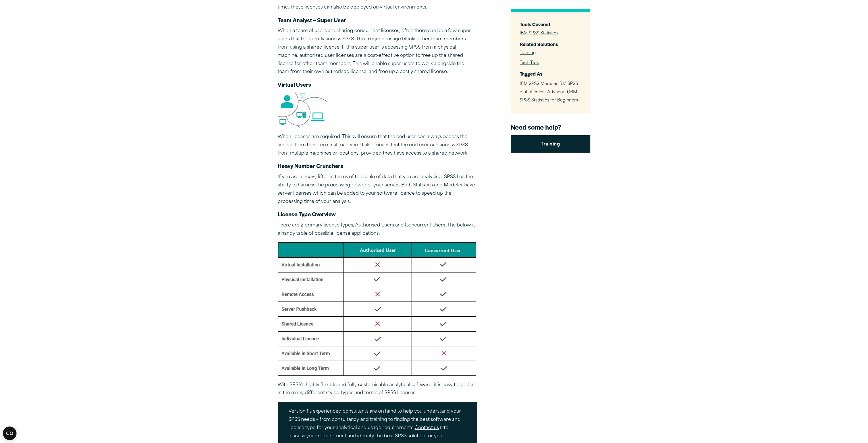 The height and width of the screenshot is (443, 868). Describe the element at coordinates (530, 63) in the screenshot. I see `a: Tech Tips` at that location.